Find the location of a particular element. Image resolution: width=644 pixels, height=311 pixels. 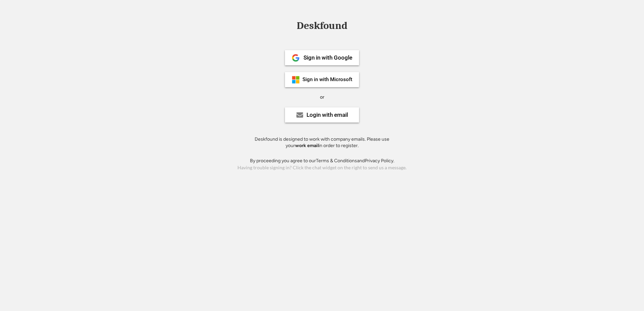

a: Terms & Conditions is located at coordinates (337, 160).